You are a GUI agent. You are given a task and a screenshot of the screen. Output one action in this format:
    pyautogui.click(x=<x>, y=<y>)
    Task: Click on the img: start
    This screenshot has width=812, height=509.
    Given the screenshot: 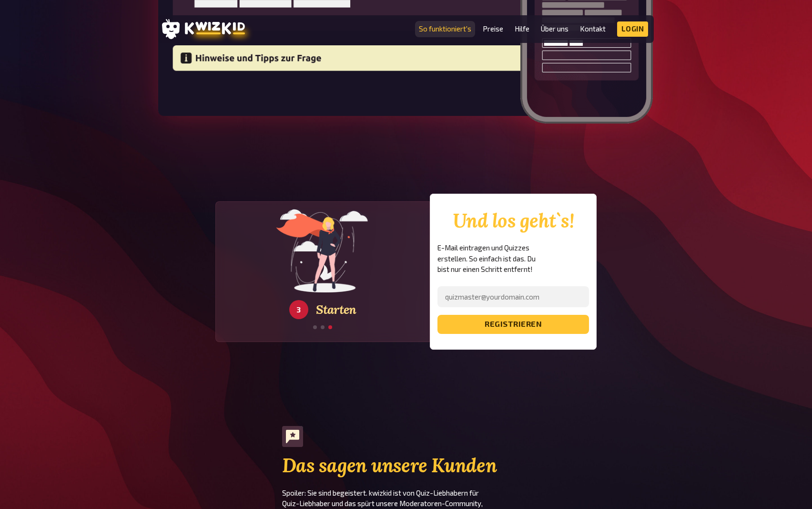 What is the action you would take?
    pyautogui.click(x=322, y=250)
    